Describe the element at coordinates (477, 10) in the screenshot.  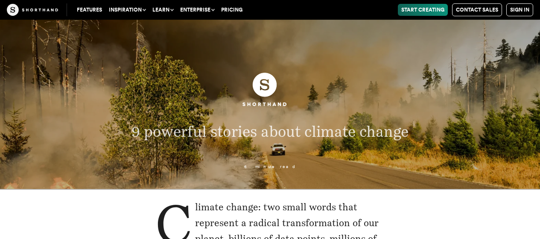
I see `a: Contact Sales` at that location.